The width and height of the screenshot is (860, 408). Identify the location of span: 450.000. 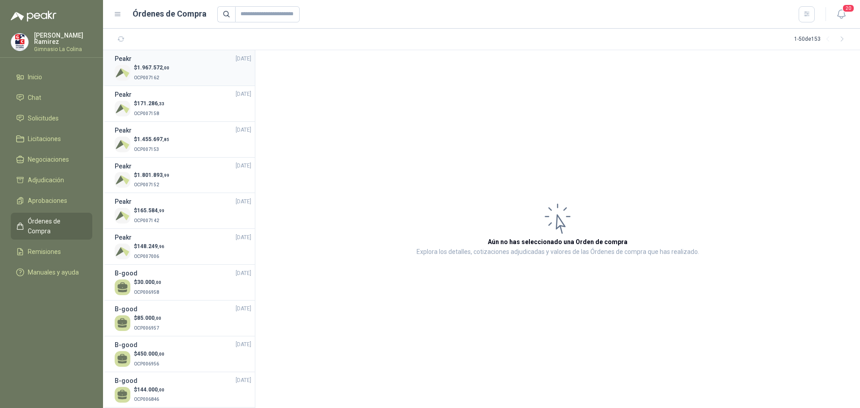
(151, 354).